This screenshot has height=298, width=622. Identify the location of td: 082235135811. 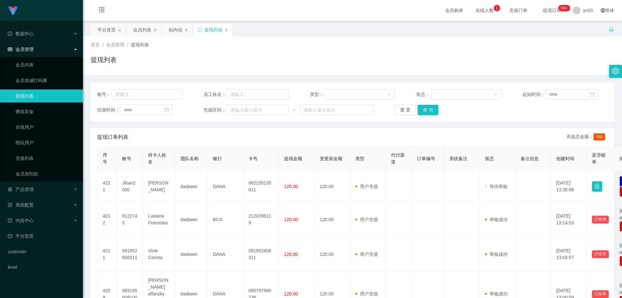
(261, 186).